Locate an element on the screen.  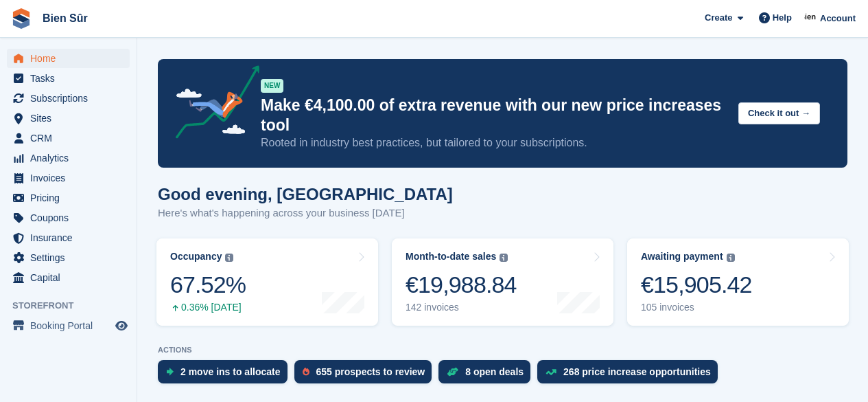
span: Coupons is located at coordinates (72, 218).